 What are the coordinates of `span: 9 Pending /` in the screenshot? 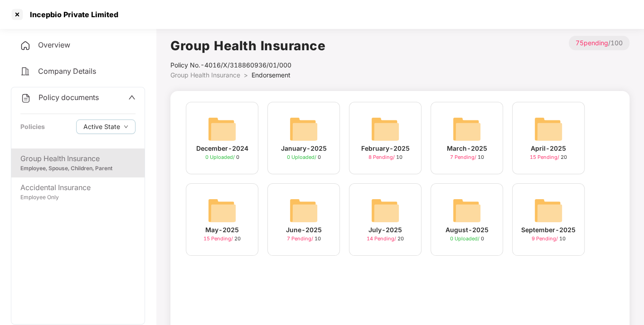 It's located at (546, 239).